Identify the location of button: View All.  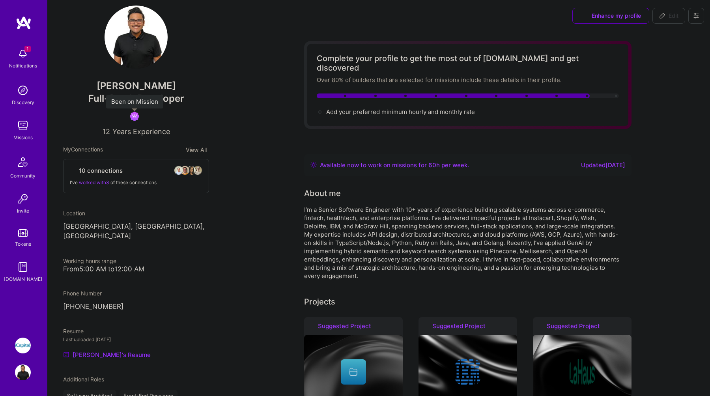
(196, 150).